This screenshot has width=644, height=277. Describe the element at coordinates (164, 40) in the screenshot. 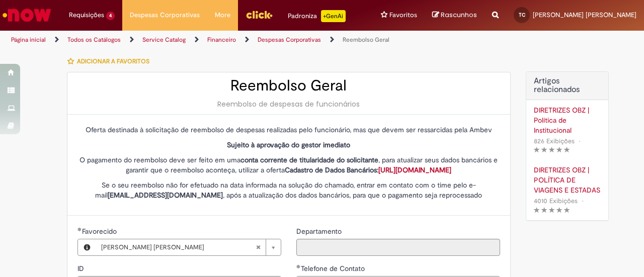

I see `a: Service Catalog` at that location.